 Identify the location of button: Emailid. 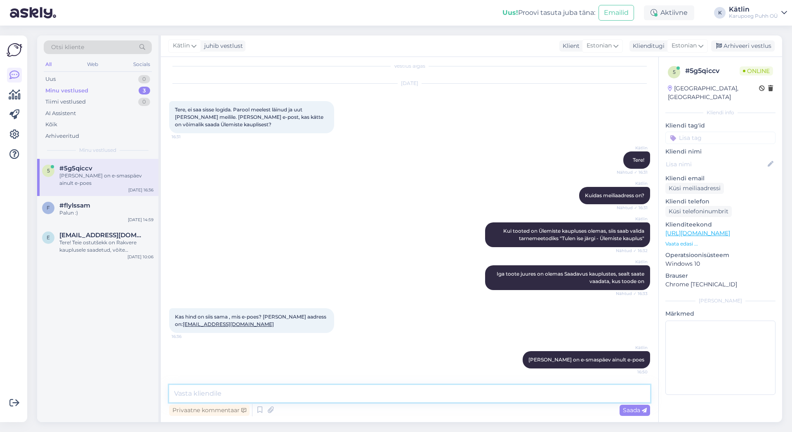
(616, 13).